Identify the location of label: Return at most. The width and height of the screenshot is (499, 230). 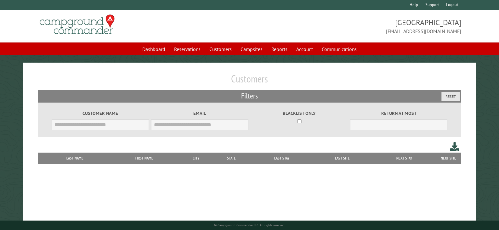
(399, 113).